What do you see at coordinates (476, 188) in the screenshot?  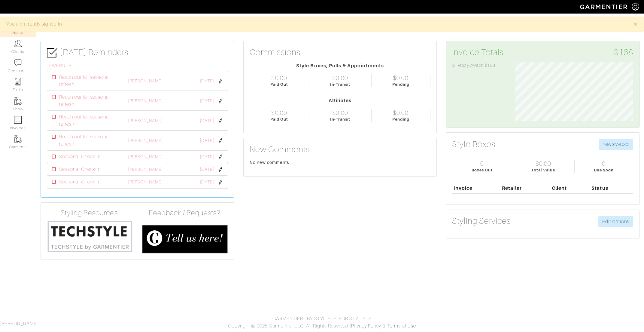 I see `th: Invoice` at bounding box center [476, 188].